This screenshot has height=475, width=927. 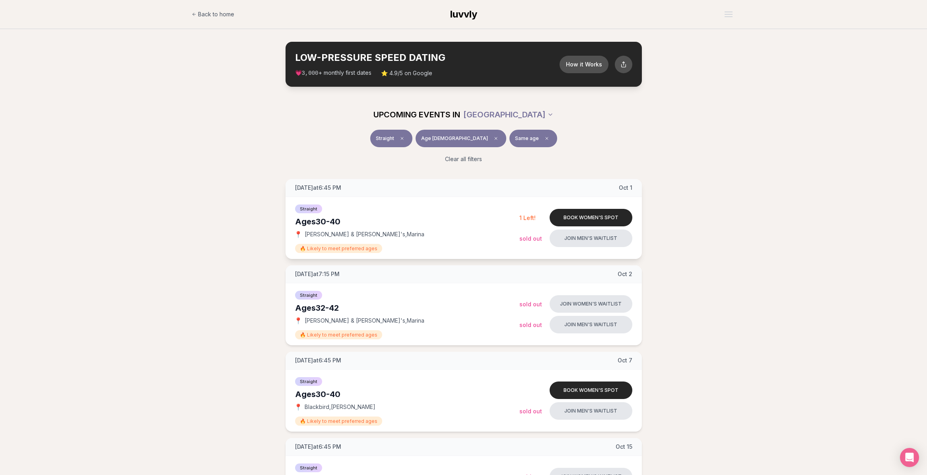 I want to click on span: Oct 1, so click(x=625, y=188).